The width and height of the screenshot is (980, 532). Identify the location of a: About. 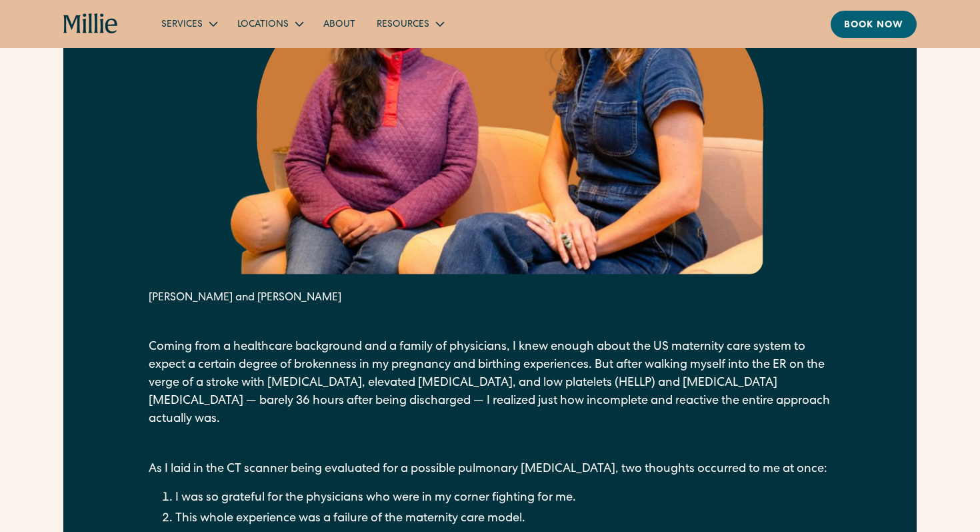
(340, 24).